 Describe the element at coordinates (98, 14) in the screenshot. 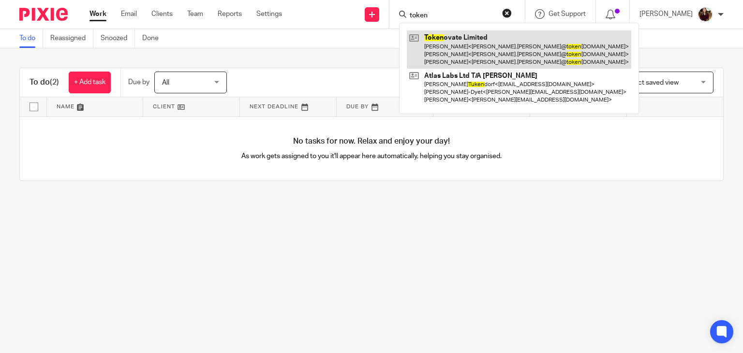

I see `a: Work` at that location.